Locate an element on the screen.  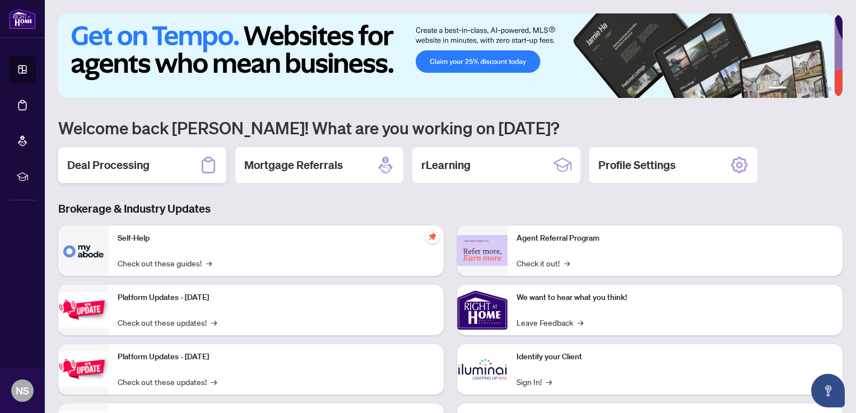
p: Agent Referral Program is located at coordinates (675, 239).